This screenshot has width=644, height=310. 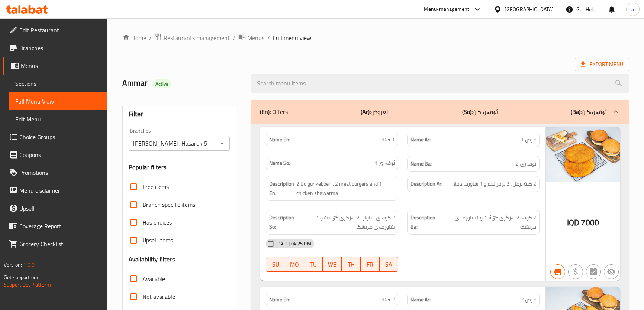 What do you see at coordinates (602, 64) in the screenshot?
I see `span: Export Menu` at bounding box center [602, 64].